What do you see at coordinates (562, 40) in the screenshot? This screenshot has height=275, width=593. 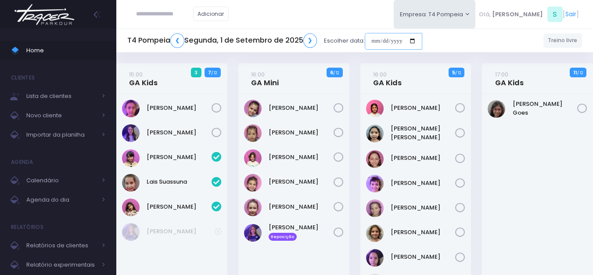 I see `a: Treino livre` at bounding box center [562, 40].